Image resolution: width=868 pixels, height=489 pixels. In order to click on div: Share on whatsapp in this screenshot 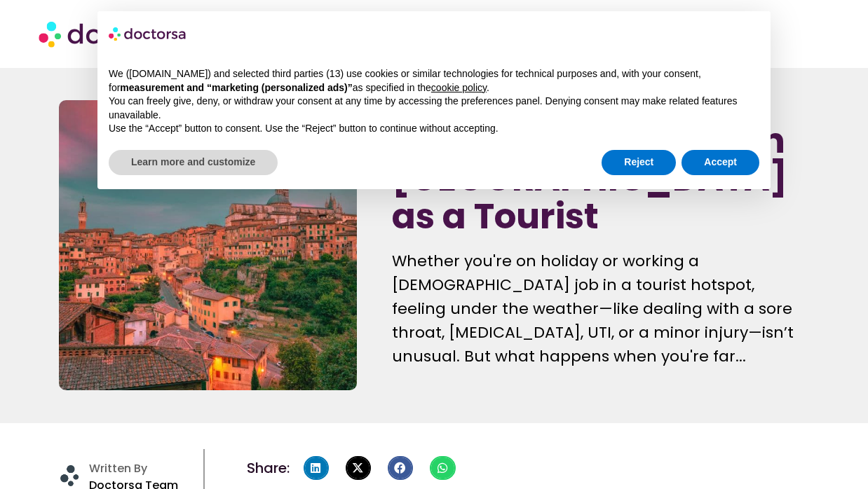, I will do `click(442, 468)`.